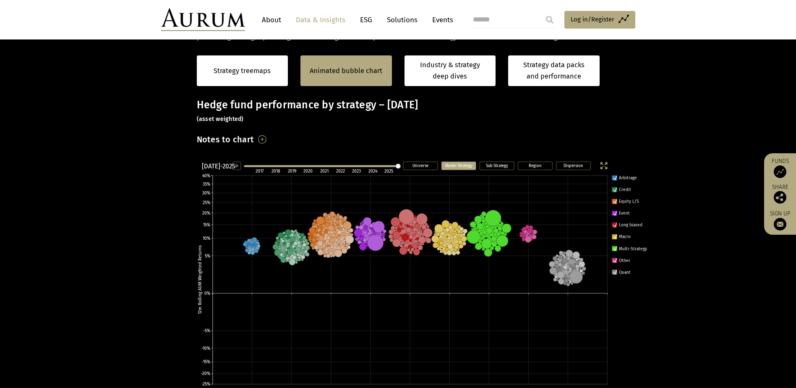 Image resolution: width=796 pixels, height=388 pixels. I want to click on span: Log in/Register, so click(592, 19).